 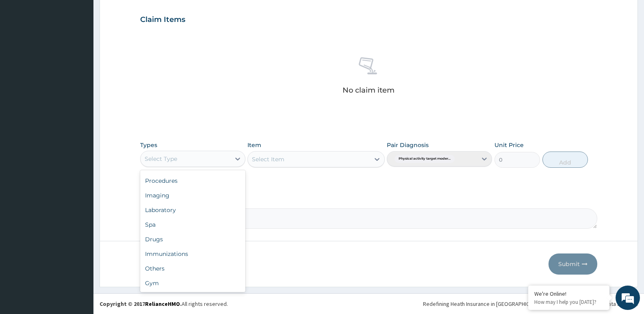 I want to click on footer: All rights reserved., so click(x=369, y=303).